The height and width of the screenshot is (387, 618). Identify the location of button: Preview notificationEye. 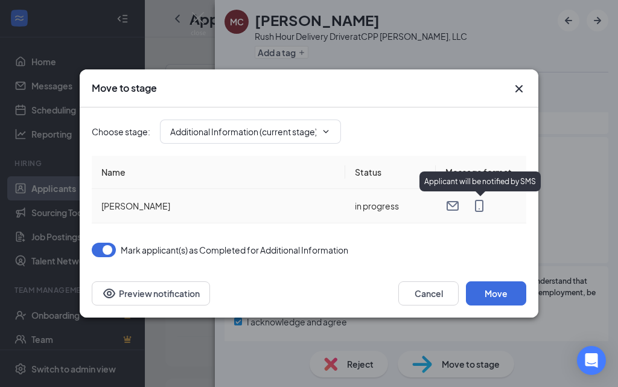
(151, 293).